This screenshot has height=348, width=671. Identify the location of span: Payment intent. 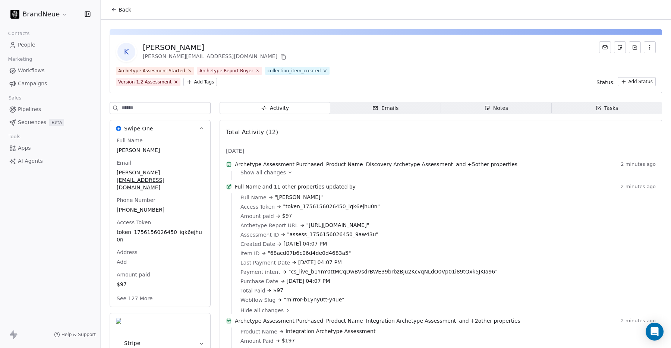
(260, 272).